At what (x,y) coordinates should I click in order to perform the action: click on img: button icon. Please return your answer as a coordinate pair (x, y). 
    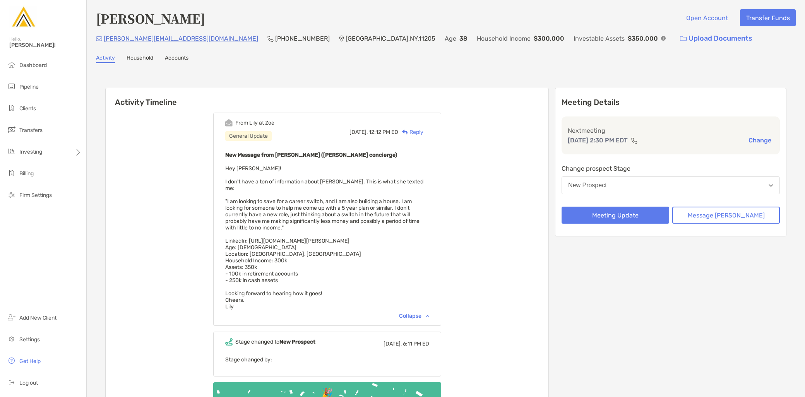
    Looking at the image, I should click on (683, 39).